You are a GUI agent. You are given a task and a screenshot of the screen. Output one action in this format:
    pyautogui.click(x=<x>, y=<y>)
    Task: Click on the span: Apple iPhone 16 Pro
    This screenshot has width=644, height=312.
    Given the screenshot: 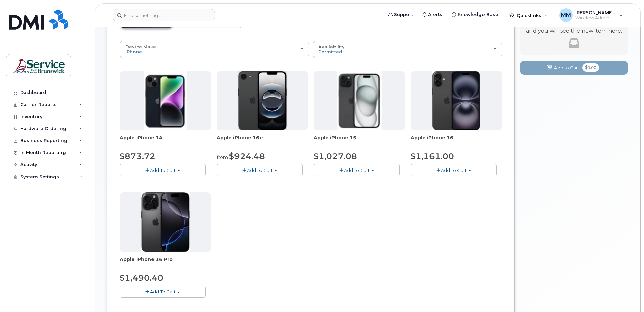 What is the action you would take?
    pyautogui.click(x=165, y=263)
    